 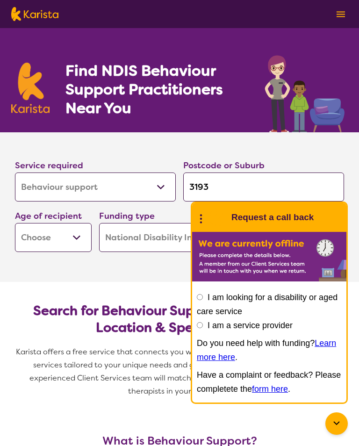 I want to click on h1: Request a call back, so click(x=273, y=218).